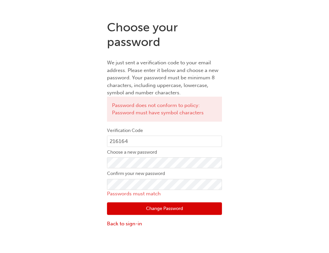  I want to click on a: Back to sign-in, so click(164, 223).